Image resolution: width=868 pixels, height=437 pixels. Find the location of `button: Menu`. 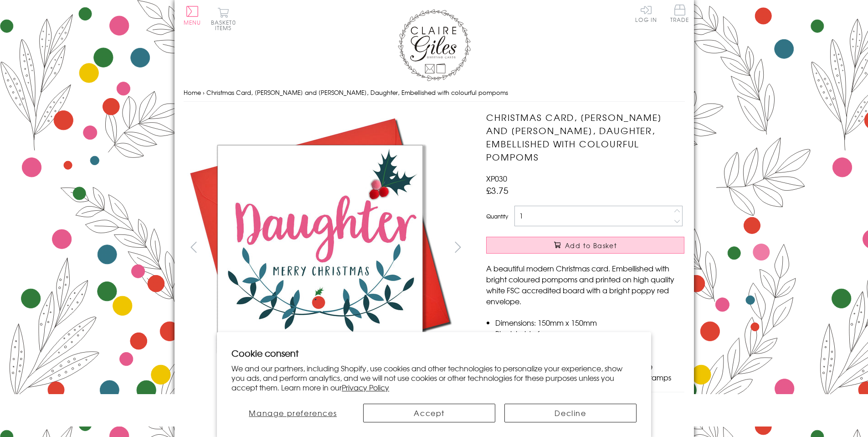

button: Menu is located at coordinates (192, 15).